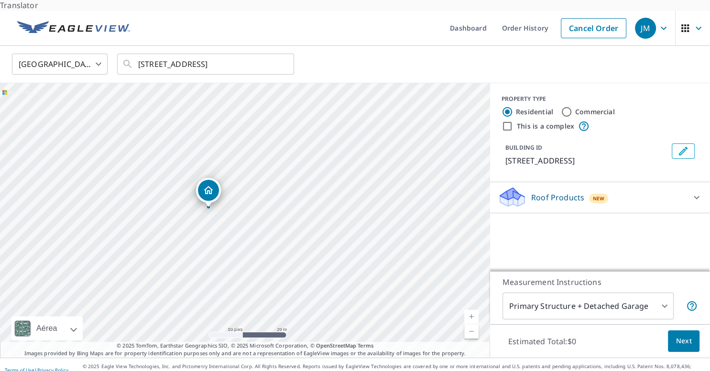 This screenshot has height=371, width=710. I want to click on p: Estimated Total: $0, so click(542, 342).